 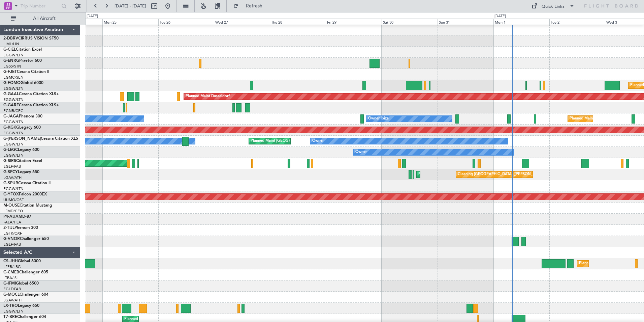 I want to click on a: G-CMEBChallenger 605, so click(x=26, y=272).